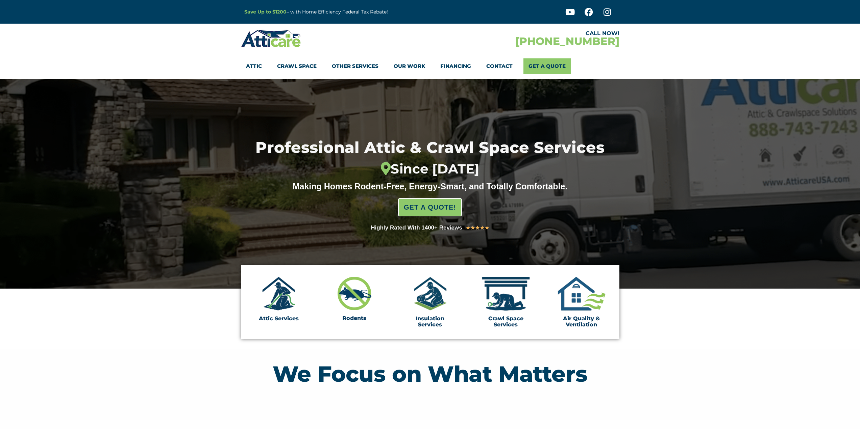 This screenshot has width=860, height=429. Describe the element at coordinates (409, 66) in the screenshot. I see `a: Our Work` at that location.